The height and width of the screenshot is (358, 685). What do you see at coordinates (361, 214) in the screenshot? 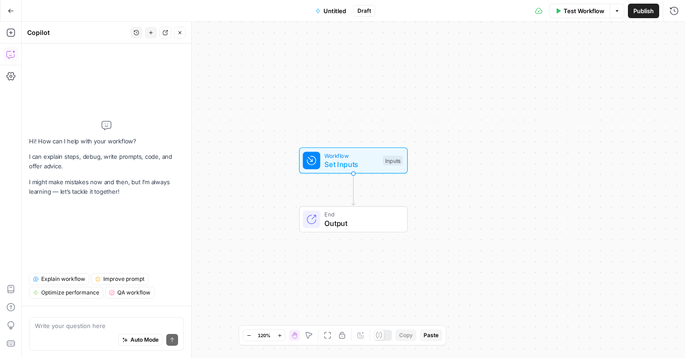
I see `span: End` at bounding box center [361, 214].